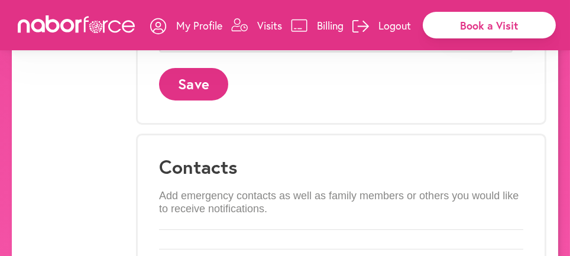 The height and width of the screenshot is (256, 570). What do you see at coordinates (186, 25) in the screenshot?
I see `a: My Profile` at bounding box center [186, 25].